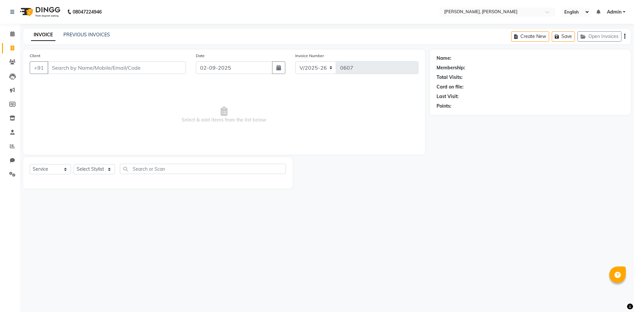 This screenshot has width=634, height=312. What do you see at coordinates (87, 12) in the screenshot?
I see `b: 08047224946` at bounding box center [87, 12].